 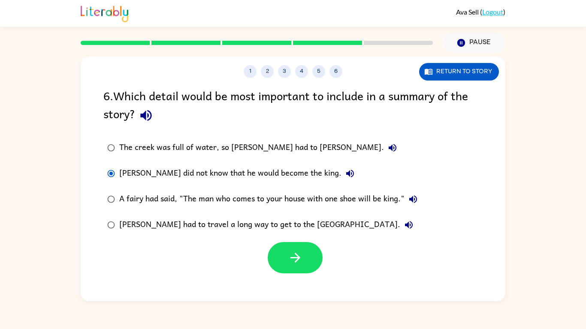 I want to click on span: Ava Sell, so click(x=468, y=12).